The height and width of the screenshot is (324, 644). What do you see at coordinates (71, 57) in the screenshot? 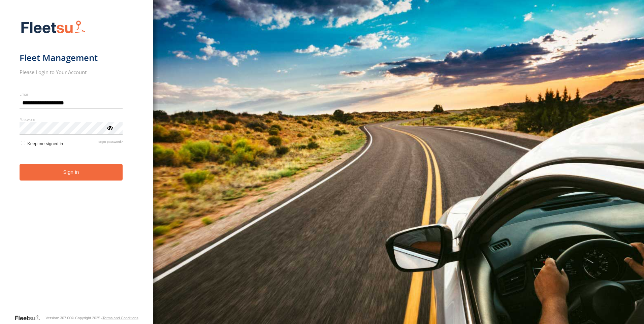
I see `h1: Fleet Management` at bounding box center [71, 57].